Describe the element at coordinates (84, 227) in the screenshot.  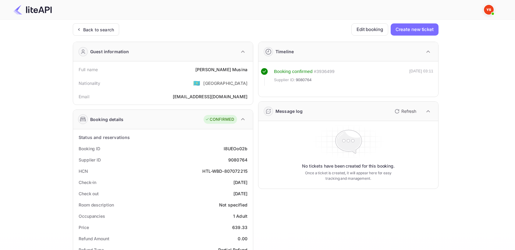
I see `div: Price` at that location.